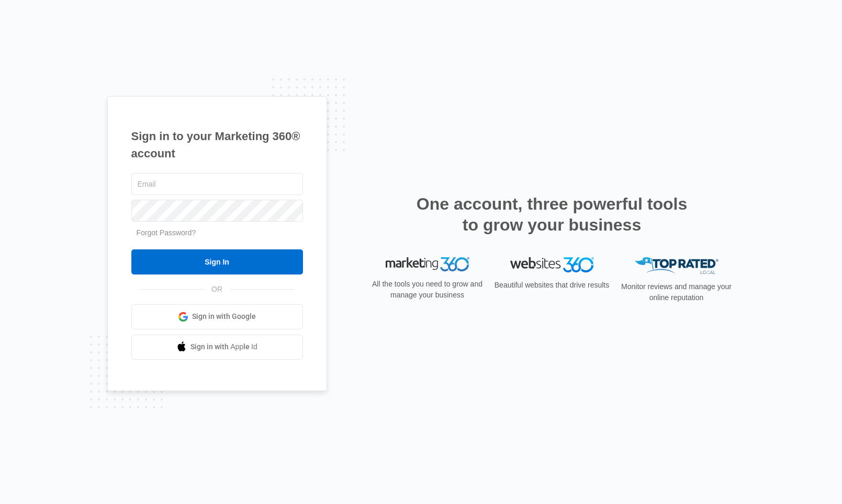 This screenshot has width=842, height=504. Describe the element at coordinates (552, 285) in the screenshot. I see `p: Beautiful websites that drive results` at that location.